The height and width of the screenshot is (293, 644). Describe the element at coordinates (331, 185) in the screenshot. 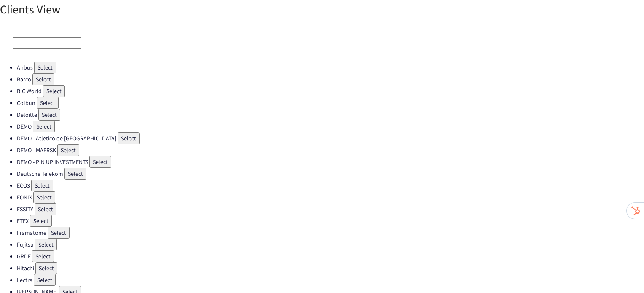

I see `li: ECO3` at that location.